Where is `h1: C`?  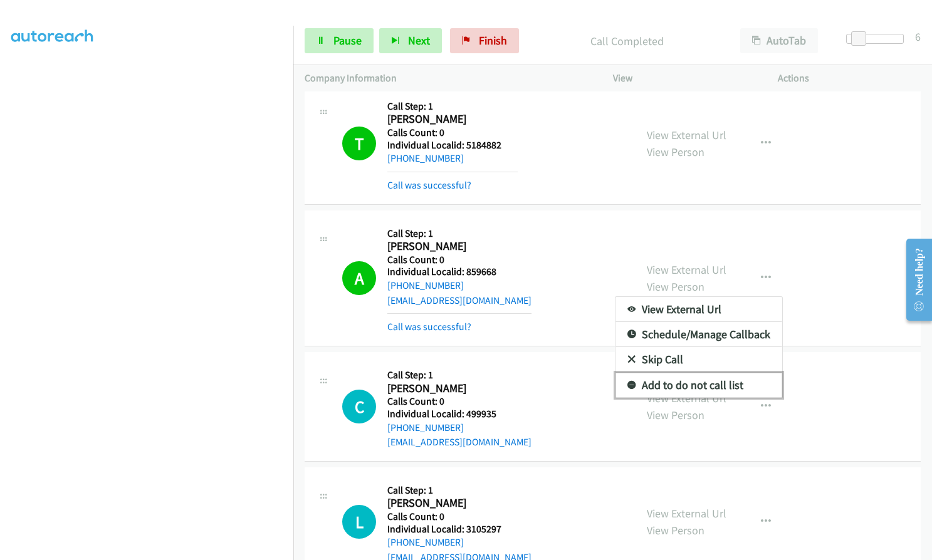
h1: C is located at coordinates (359, 406).